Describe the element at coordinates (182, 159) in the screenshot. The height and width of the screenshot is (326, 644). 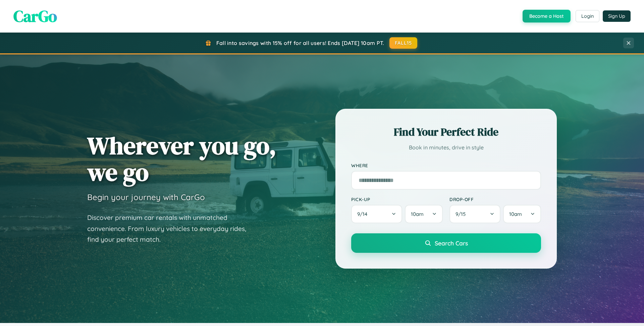
I see `h1: Wherever you go, we go` at that location.